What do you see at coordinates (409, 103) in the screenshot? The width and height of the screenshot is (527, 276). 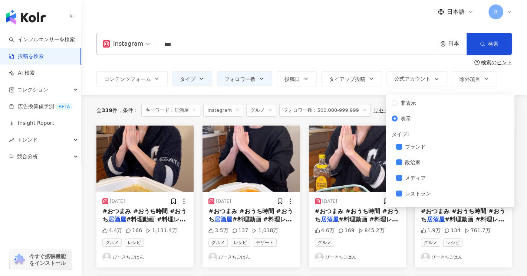 I see `span: 非表示` at bounding box center [409, 103].